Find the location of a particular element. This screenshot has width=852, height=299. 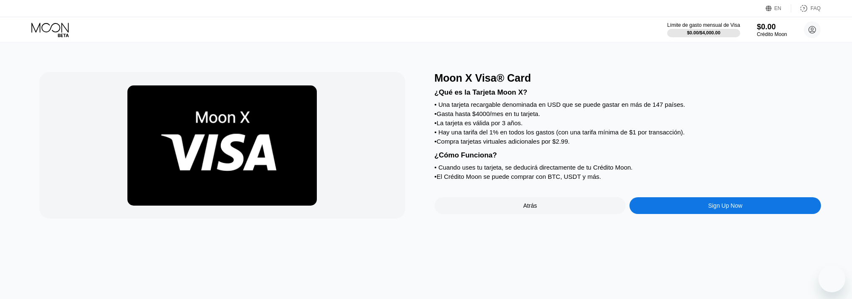

div: • Compra tarjetas virtuales adicionales por $2.99. is located at coordinates (628, 141).